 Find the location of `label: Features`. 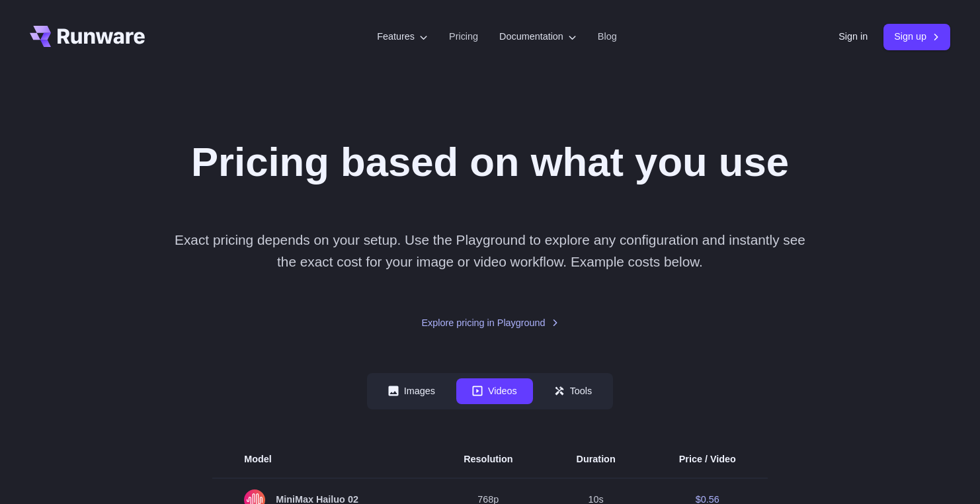

label: Features is located at coordinates (402, 37).